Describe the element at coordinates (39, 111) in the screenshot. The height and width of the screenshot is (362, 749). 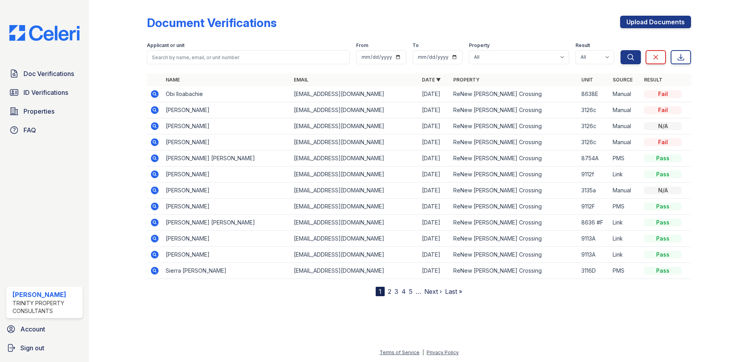
I see `span: Properties` at that location.